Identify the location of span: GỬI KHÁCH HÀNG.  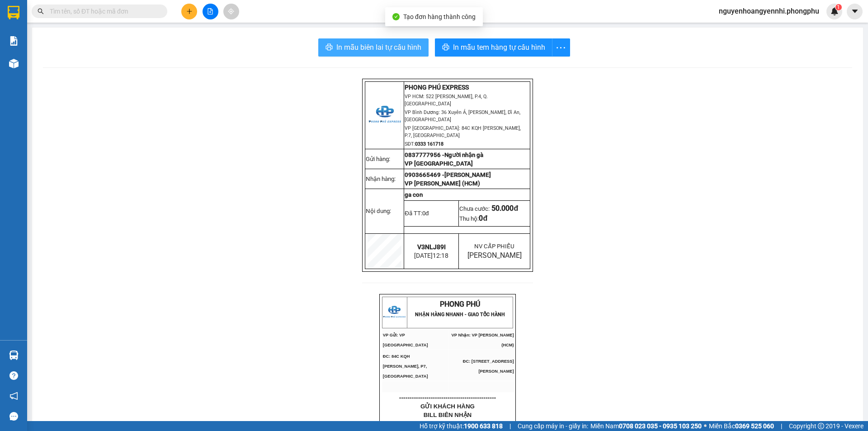
(448, 406).